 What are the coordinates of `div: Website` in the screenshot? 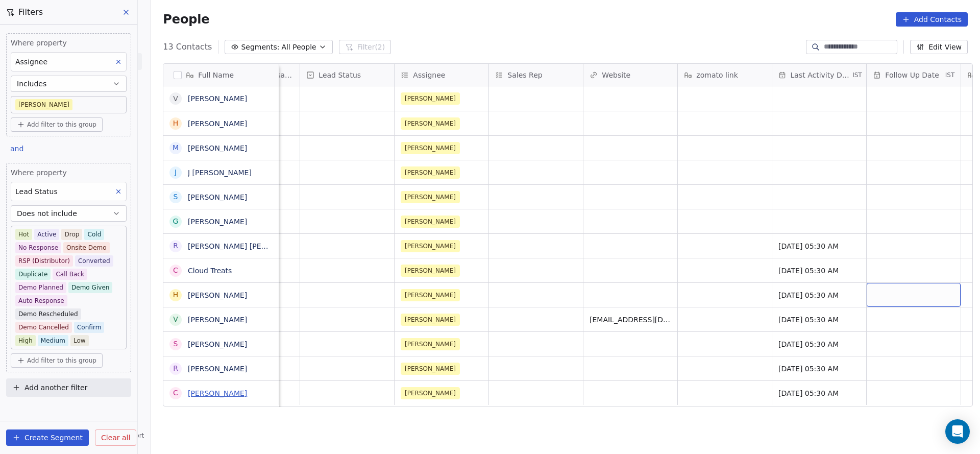 It's located at (630, 74).